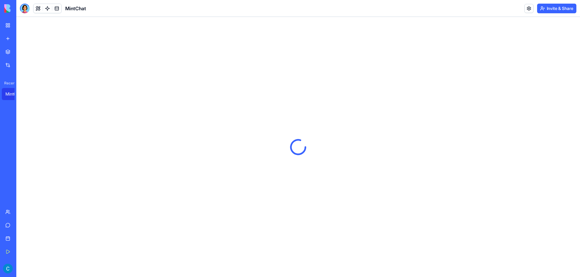 Image resolution: width=580 pixels, height=277 pixels. Describe the element at coordinates (75, 8) in the screenshot. I see `span: MintChat` at that location.